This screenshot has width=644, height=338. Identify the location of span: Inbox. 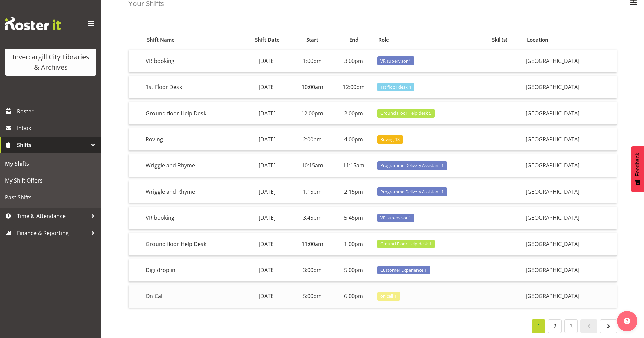
(57, 128).